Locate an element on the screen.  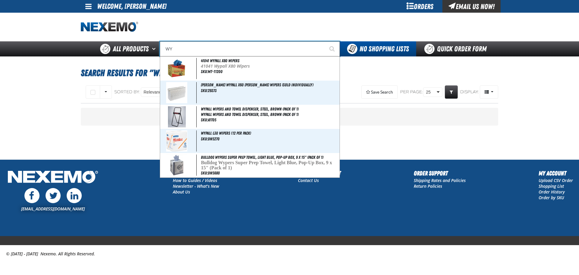
a: Order History is located at coordinates (552, 192).